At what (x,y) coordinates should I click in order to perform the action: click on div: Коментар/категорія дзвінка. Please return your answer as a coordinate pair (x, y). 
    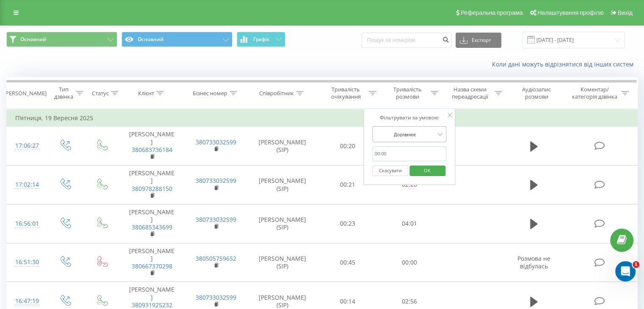
    Looking at the image, I should click on (594, 93).